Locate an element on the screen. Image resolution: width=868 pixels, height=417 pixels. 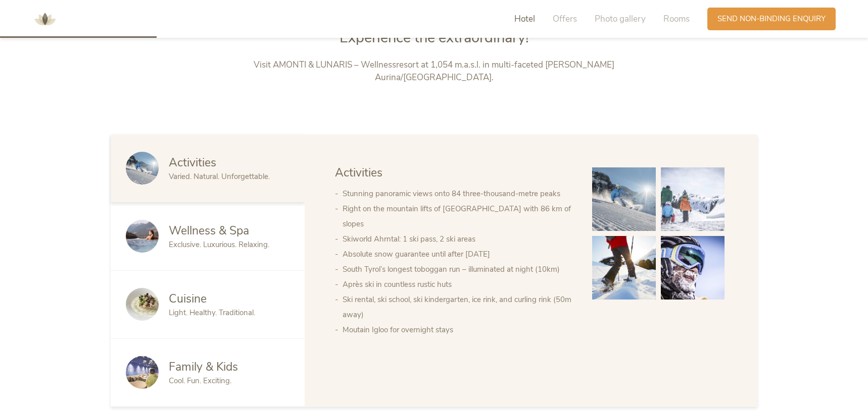
span: Light. Healthy. Traditional. is located at coordinates (211, 313).